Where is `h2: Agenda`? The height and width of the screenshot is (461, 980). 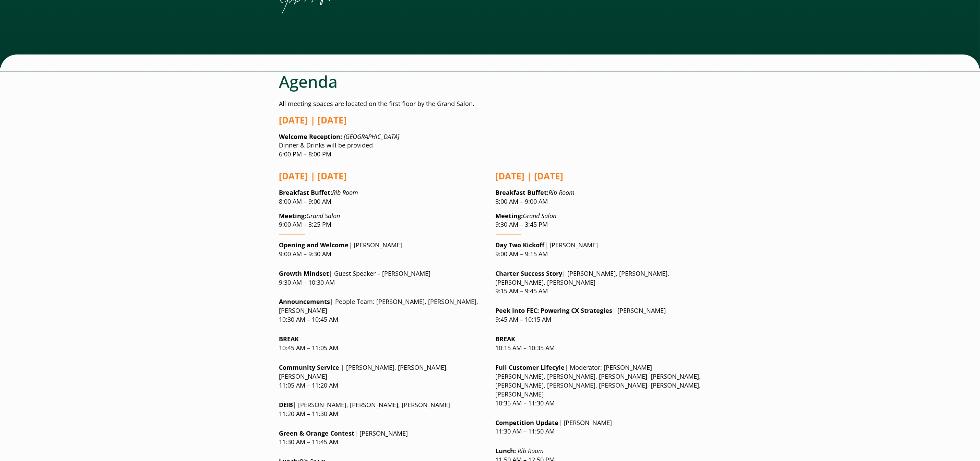
h2: Agenda is located at coordinates (490, 82).